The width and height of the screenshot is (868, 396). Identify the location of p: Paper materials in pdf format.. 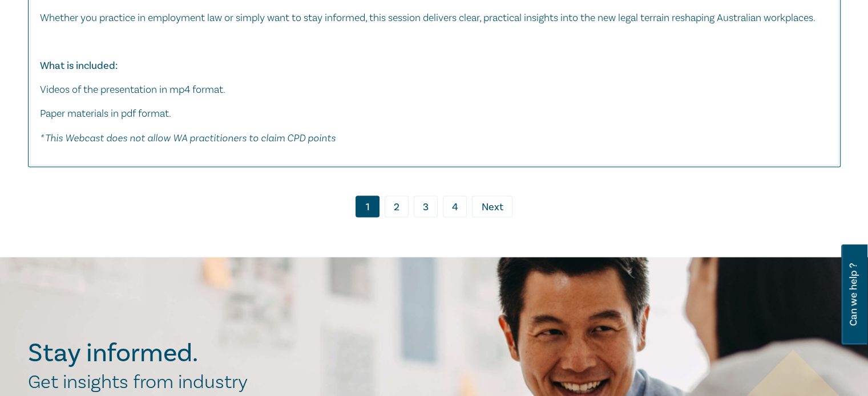
(434, 114).